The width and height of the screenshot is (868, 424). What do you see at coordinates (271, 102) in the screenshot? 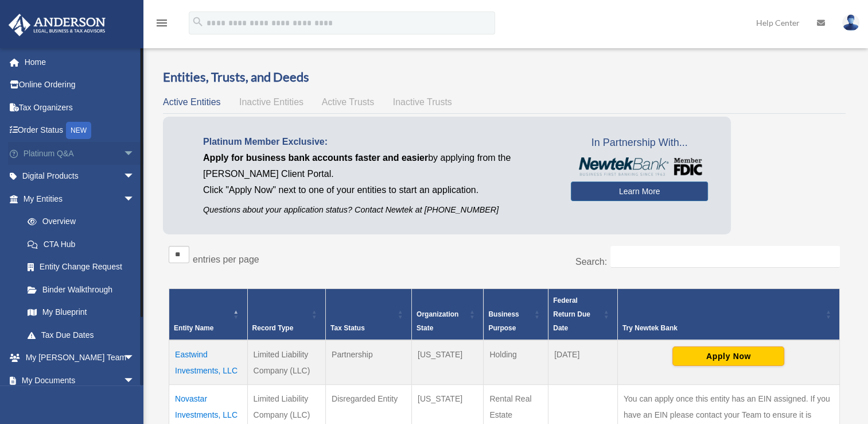
I see `span: Inactive Entities` at bounding box center [271, 102].